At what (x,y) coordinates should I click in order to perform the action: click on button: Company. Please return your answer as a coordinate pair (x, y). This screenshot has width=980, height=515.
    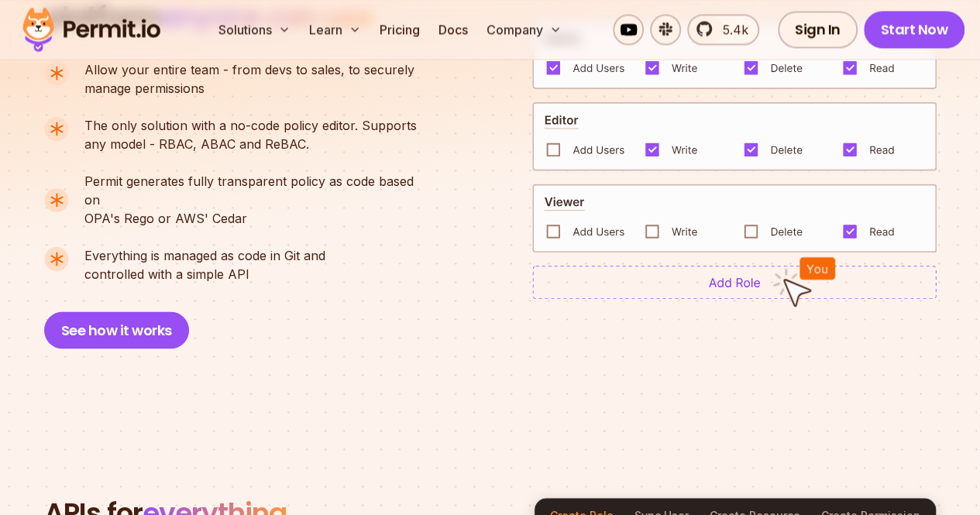
    Looking at the image, I should click on (524, 30).